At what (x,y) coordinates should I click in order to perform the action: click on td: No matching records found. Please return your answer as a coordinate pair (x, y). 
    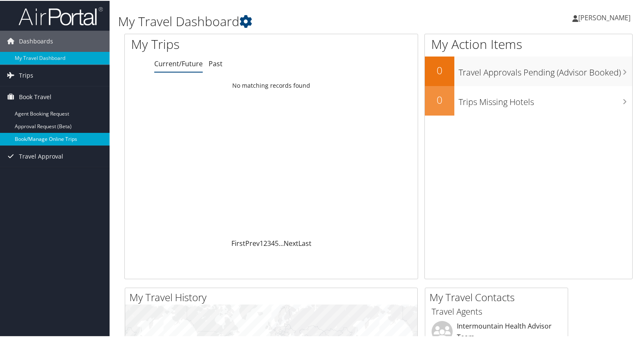
    Looking at the image, I should click on (271, 85).